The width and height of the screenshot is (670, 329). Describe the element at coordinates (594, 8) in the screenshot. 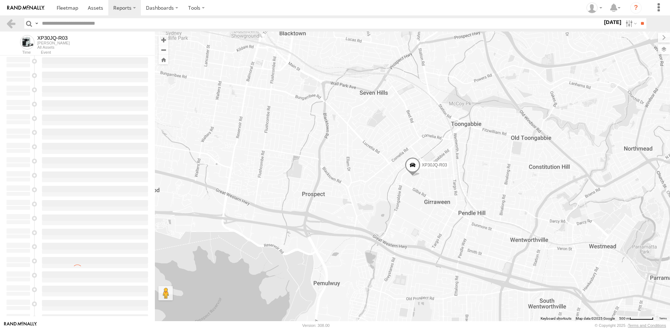

I see `div: Quang MAC` at that location.